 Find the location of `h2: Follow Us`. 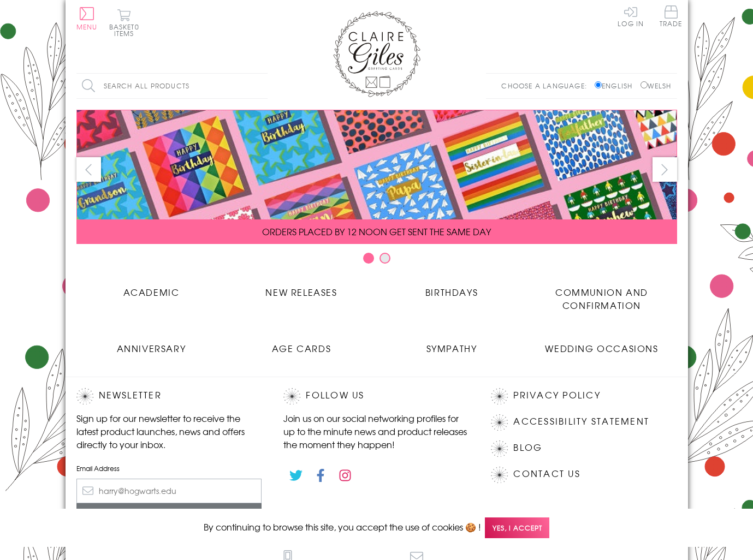

h2: Follow Us is located at coordinates (376, 397).